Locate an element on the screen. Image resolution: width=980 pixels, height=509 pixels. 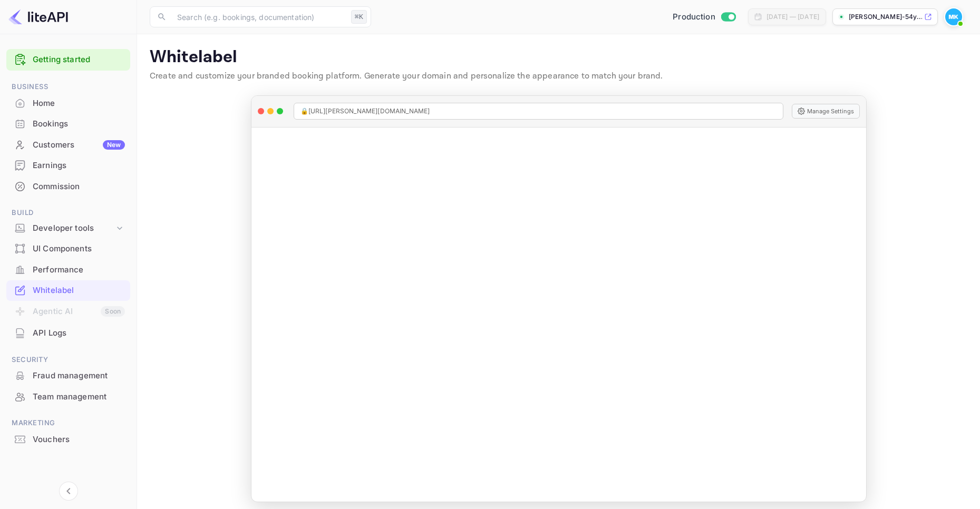
a: CustomersNew is located at coordinates (68, 145).